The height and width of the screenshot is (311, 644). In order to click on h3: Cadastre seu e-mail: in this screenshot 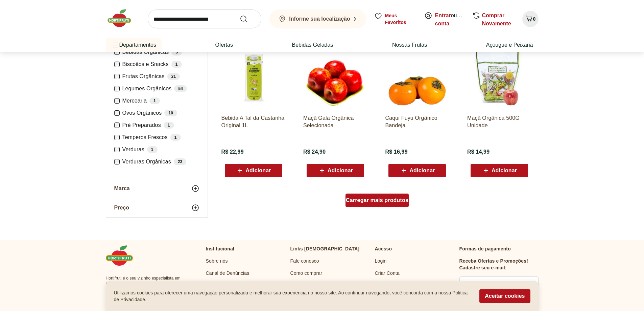, I will do `click(484, 267)`.